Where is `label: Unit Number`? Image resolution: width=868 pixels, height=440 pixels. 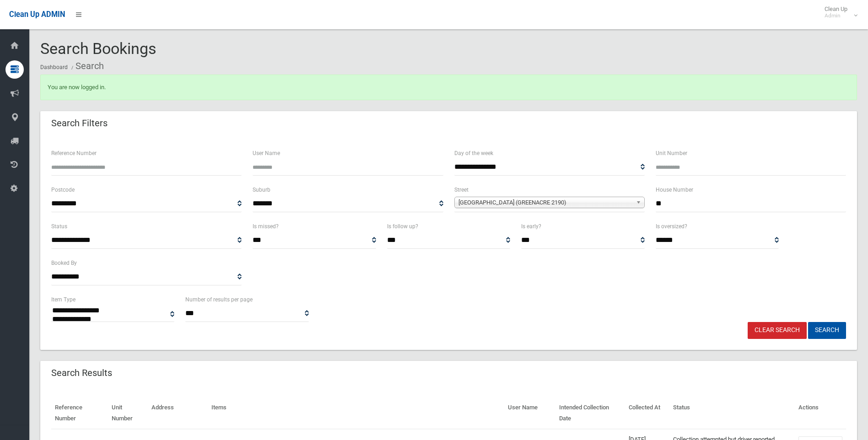
label: Unit Number is located at coordinates (671, 153).